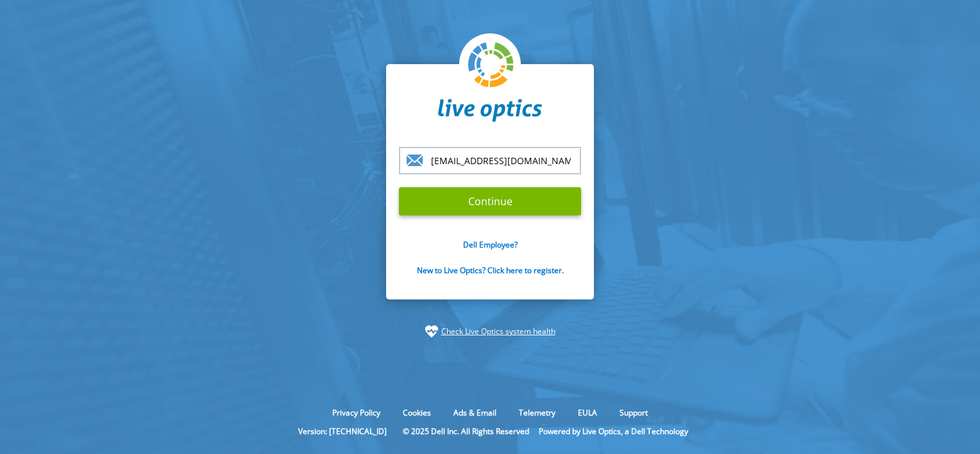 The image size is (980, 454). What do you see at coordinates (537, 413) in the screenshot?
I see `a: Telemetry` at bounding box center [537, 413].